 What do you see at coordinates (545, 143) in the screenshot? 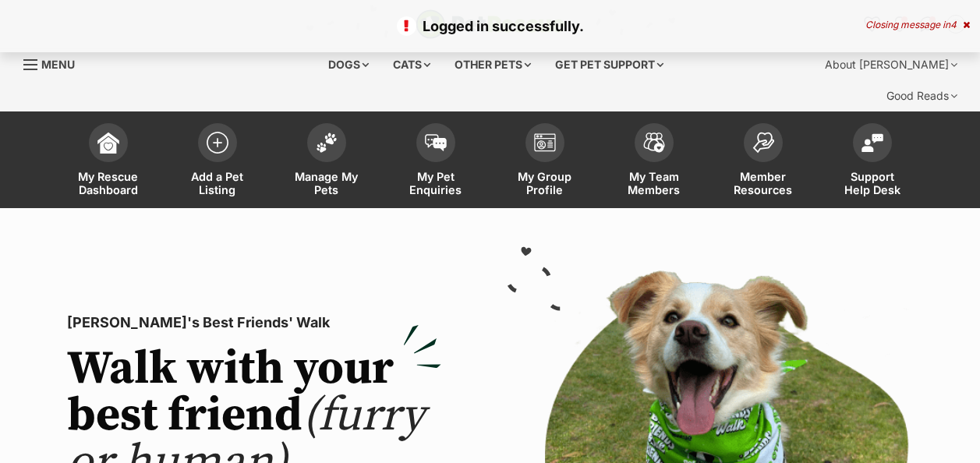
I see `img: group-profile-icon-3fa3cf56718a62981997c0bc7e787c4b2cf8bcc04b72c1350f741eb67cf2f40e.svg` at bounding box center [545, 143].